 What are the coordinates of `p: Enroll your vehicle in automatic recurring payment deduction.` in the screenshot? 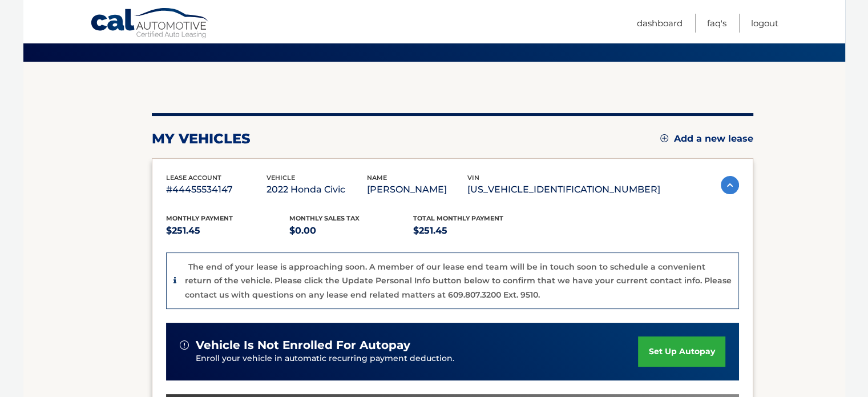 It's located at (417, 359).